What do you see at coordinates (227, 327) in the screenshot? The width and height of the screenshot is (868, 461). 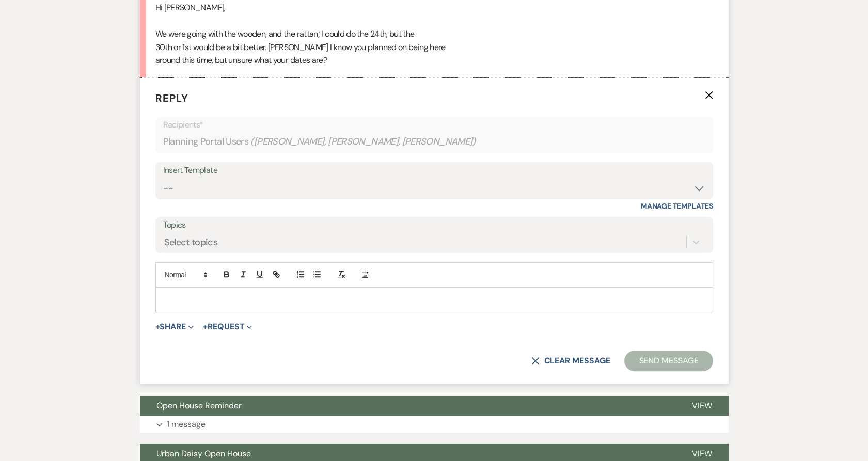 I see `button: Request` at bounding box center [227, 327].